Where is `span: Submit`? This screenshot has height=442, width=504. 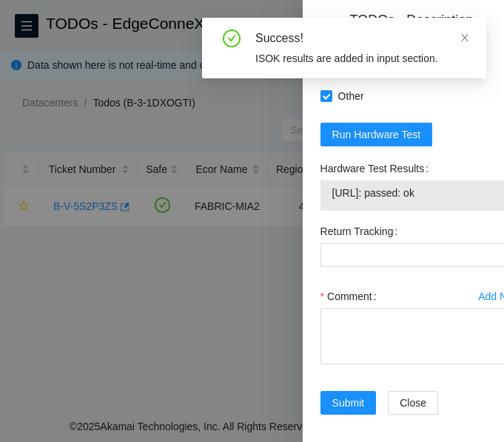
span: Submit is located at coordinates (349, 403).